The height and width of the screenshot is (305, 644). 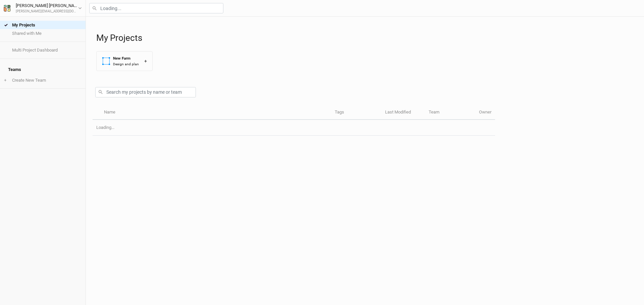 What do you see at coordinates (124, 61) in the screenshot?
I see `button: New FarmDesign and plan+` at bounding box center [124, 61].